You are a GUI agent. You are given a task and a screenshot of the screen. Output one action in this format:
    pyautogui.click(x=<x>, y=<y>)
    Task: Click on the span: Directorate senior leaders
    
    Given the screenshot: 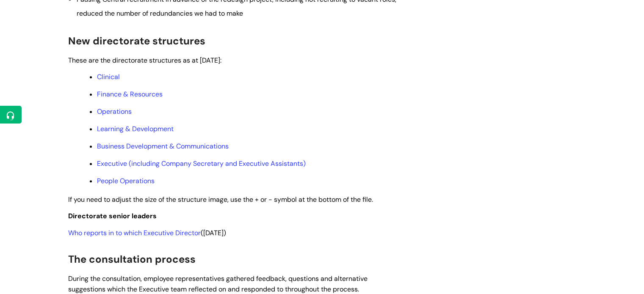 What is the action you would take?
    pyautogui.click(x=112, y=216)
    